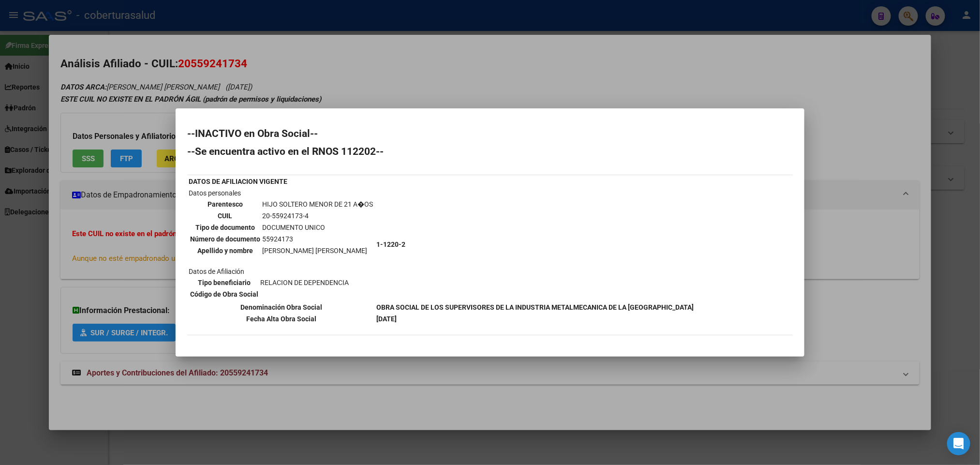 The height and width of the screenshot is (465, 980). I want to click on td: 20-55924173-4, so click(317, 216).